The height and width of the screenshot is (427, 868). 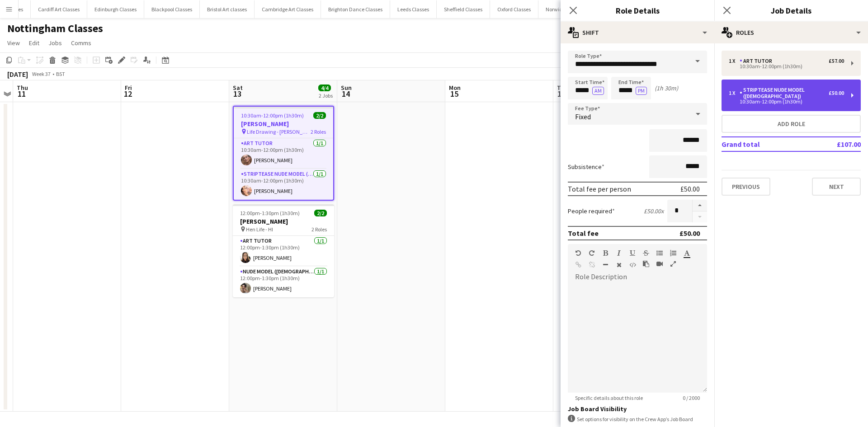 What do you see at coordinates (128, 94) in the screenshot?
I see `span: 12` at bounding box center [128, 94].